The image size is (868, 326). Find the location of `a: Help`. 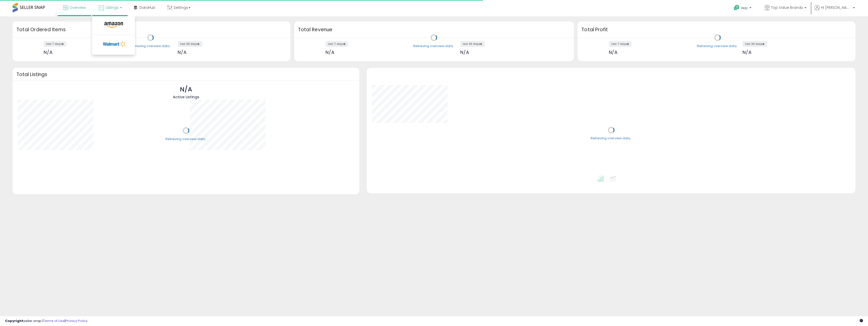

a: Help is located at coordinates (743, 9).